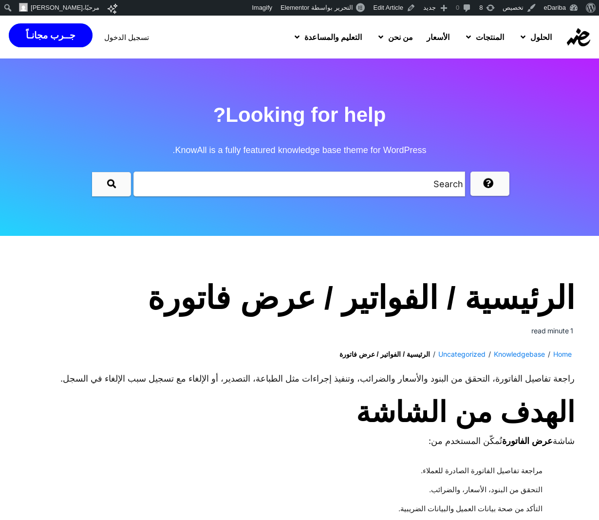 The width and height of the screenshot is (599, 520). What do you see at coordinates (528, 441) in the screenshot?
I see `strong: عرض الفاتورة` at bounding box center [528, 441].